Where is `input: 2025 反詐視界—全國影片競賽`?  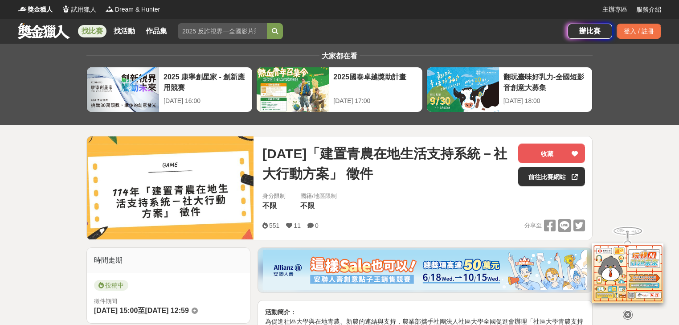
input: 2025 反詐視界—全國影片競賽 is located at coordinates (222, 31).